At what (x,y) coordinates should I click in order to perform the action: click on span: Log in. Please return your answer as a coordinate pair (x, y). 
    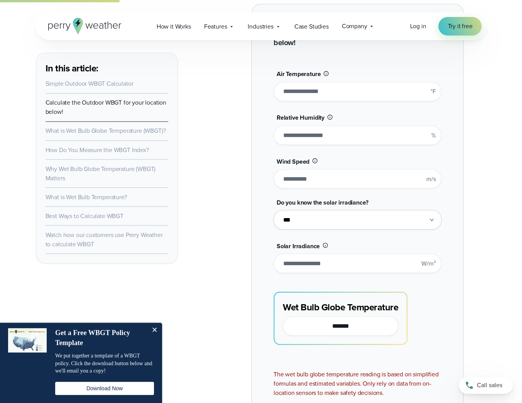
    Looking at the image, I should click on (418, 26).